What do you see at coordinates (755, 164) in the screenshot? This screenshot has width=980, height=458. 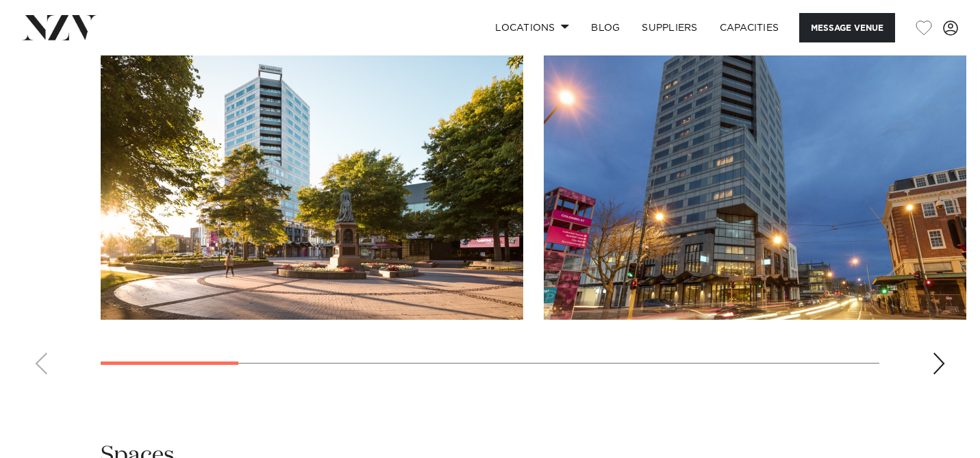 I see `swiper-slide: 2 / 10` at bounding box center [755, 164].